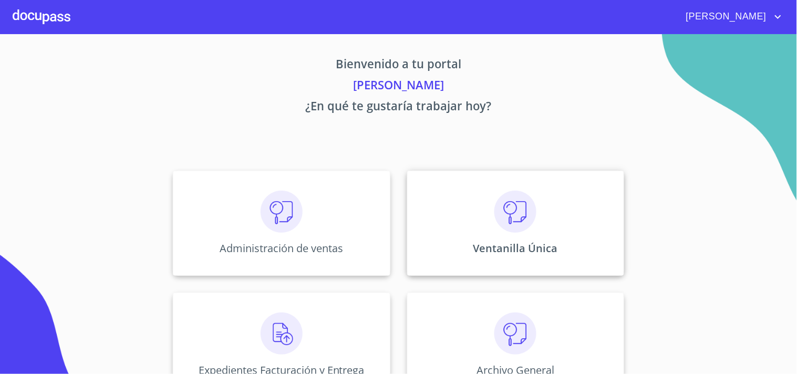  What do you see at coordinates (282, 334) in the screenshot?
I see `img: carga.png` at bounding box center [282, 334].